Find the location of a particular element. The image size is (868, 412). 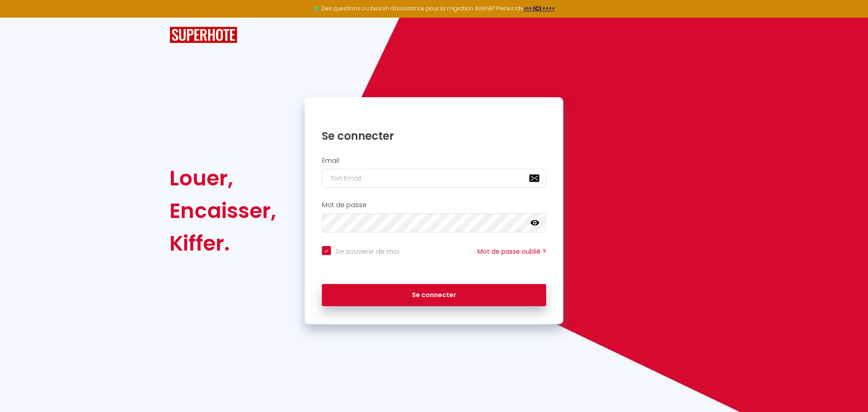

button: Se connecter is located at coordinates (434, 295).